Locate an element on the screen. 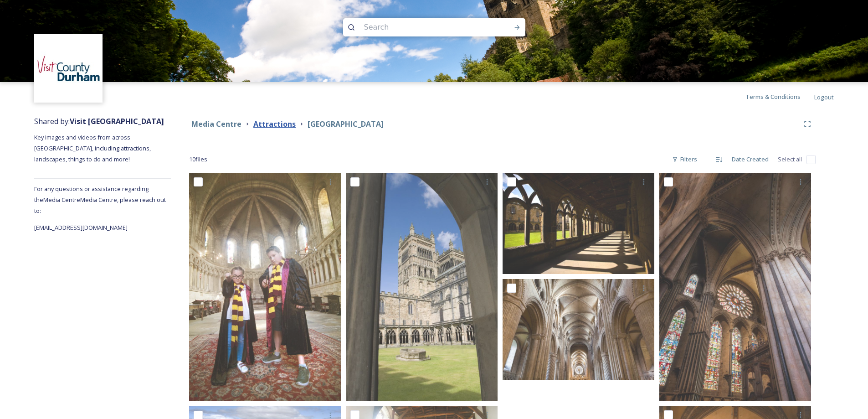 This screenshot has height=419, width=868. span: Shared by: is located at coordinates (99, 121).